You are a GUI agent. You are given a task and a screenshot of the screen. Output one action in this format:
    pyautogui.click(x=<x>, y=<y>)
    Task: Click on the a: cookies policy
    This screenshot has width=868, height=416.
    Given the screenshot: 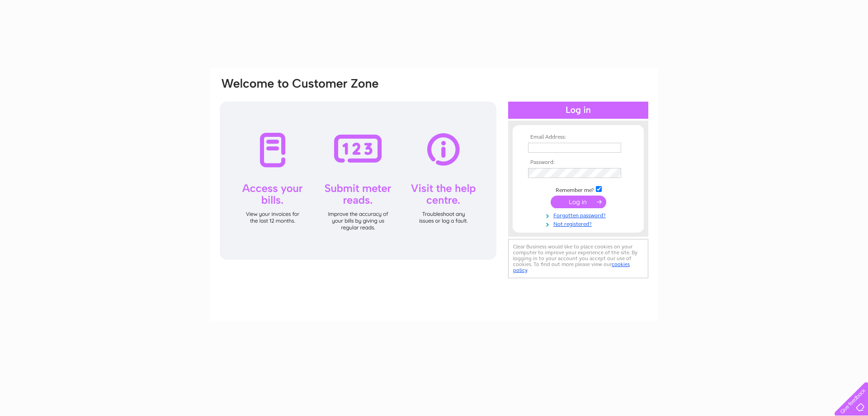 What is the action you would take?
    pyautogui.click(x=571, y=267)
    